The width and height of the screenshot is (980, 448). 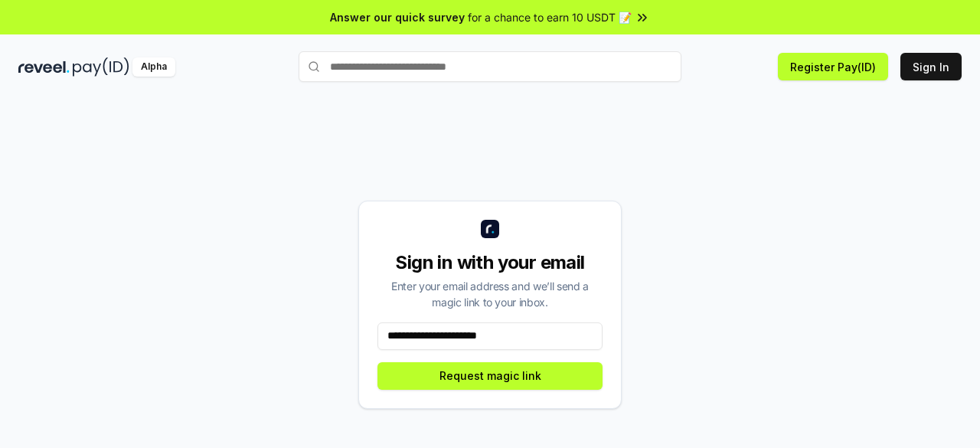 What do you see at coordinates (101, 66) in the screenshot?
I see `img: pay_id` at bounding box center [101, 66].